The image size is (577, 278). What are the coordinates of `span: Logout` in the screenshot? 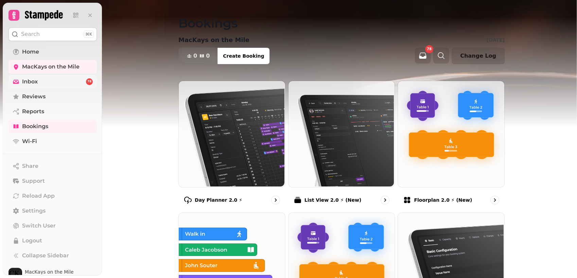 It's located at (32, 241).